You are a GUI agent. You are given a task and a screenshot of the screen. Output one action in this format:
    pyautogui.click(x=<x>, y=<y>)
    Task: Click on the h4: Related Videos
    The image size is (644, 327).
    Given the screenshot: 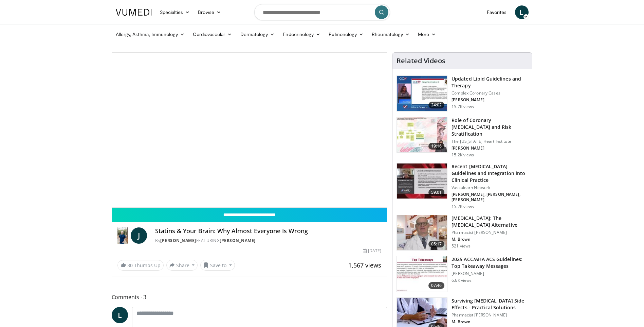 What is the action you would take?
    pyautogui.click(x=421, y=61)
    